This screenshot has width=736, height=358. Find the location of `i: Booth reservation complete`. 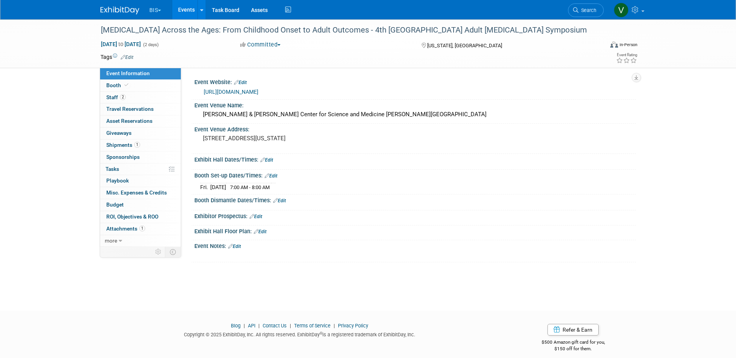

i: Booth reservation complete is located at coordinates (126, 85).